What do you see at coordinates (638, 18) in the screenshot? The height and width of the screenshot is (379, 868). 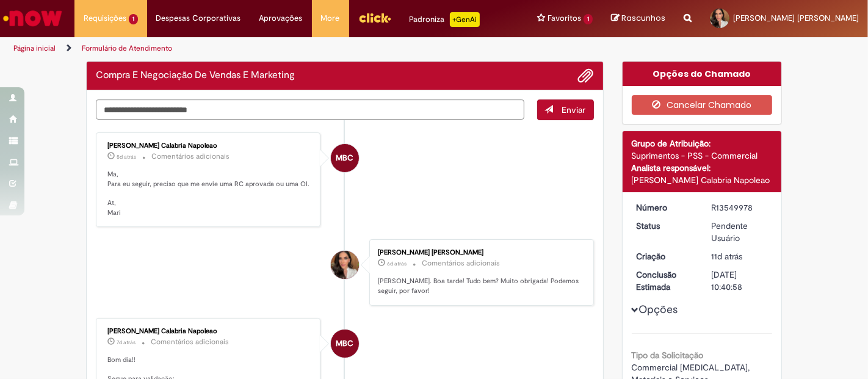 I see `a: Rascunhos` at bounding box center [638, 18].